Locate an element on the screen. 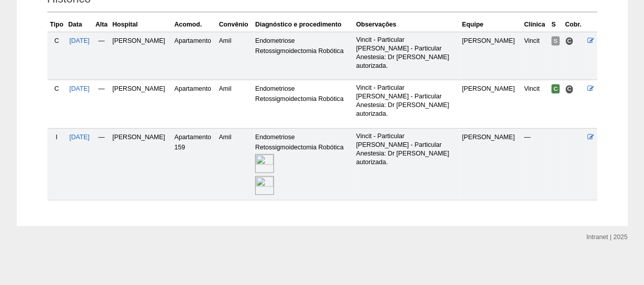  th: Cobr. is located at coordinates (574, 25).